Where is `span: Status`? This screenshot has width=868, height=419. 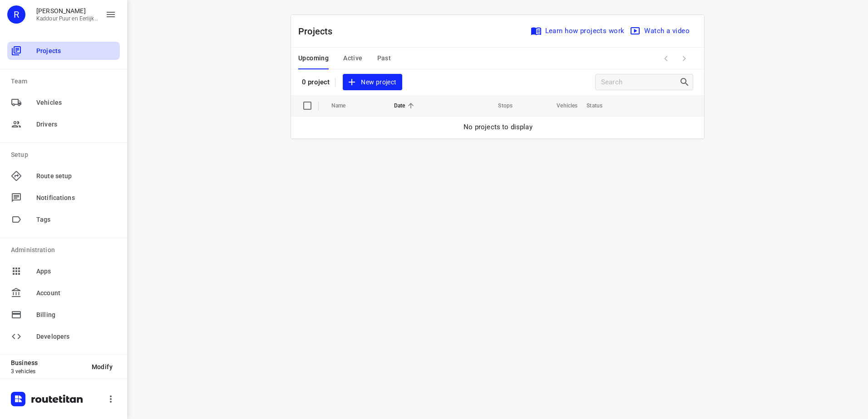
span: Status is located at coordinates (600, 106).